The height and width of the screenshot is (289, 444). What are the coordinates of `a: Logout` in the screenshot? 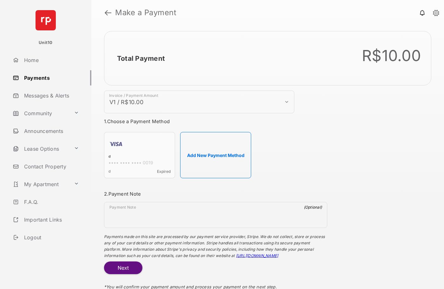 It's located at (51, 238).